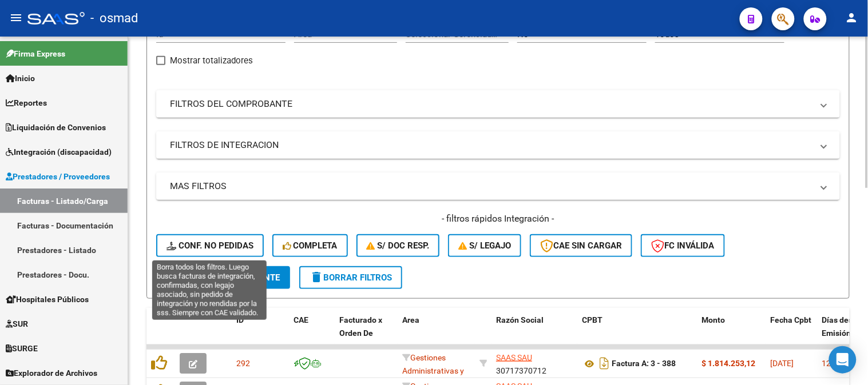 The image size is (868, 385). I want to click on span: Fecha Cpbt, so click(791, 320).